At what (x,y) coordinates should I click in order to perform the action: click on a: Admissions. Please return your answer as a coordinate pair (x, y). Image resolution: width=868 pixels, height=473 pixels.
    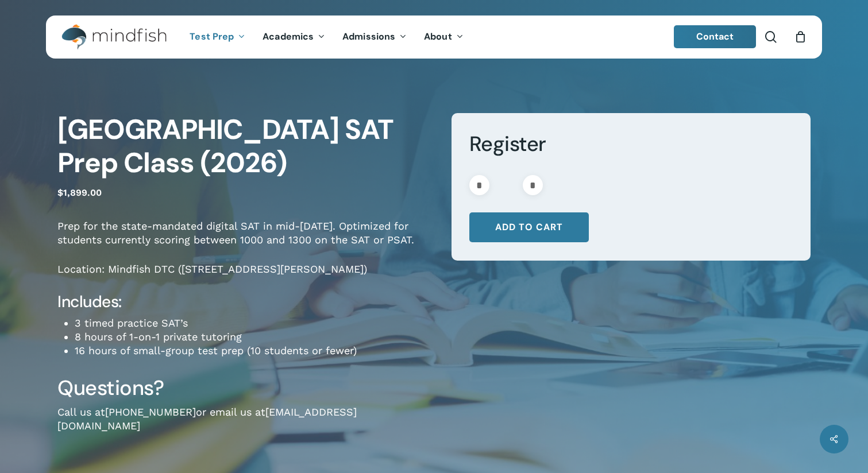
    Looking at the image, I should click on (374, 37).